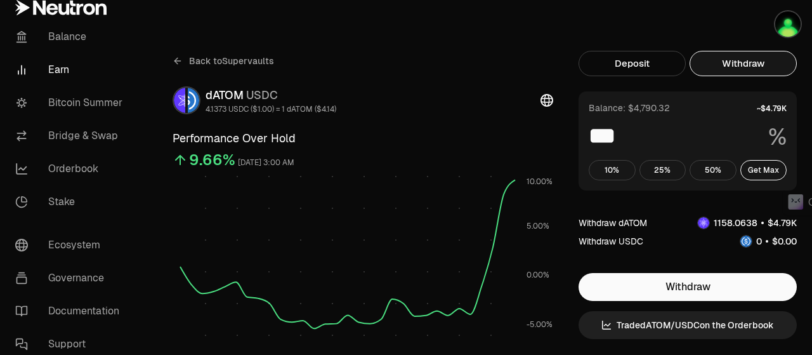  What do you see at coordinates (71, 278) in the screenshot?
I see `a: Governance` at bounding box center [71, 278].